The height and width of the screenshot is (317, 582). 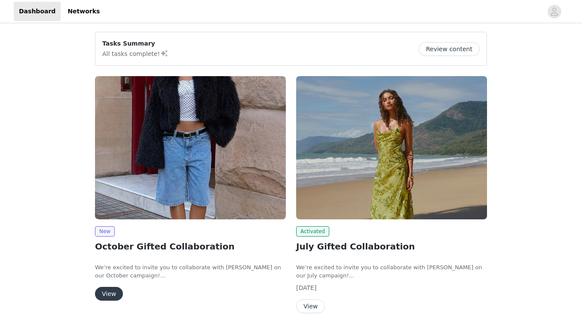 I want to click on a: Networks, so click(x=83, y=11).